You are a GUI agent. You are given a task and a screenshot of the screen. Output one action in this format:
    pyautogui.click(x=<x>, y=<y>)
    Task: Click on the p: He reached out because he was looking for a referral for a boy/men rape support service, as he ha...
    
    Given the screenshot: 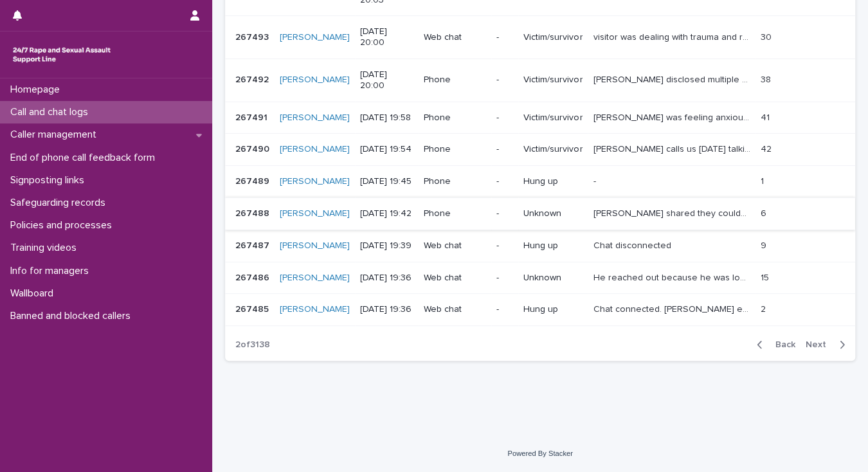 What is the action you would take?
    pyautogui.click(x=672, y=277)
    